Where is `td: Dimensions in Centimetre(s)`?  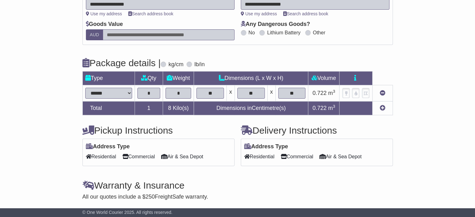 td: Dimensions in Centimetre(s) is located at coordinates (251, 108).